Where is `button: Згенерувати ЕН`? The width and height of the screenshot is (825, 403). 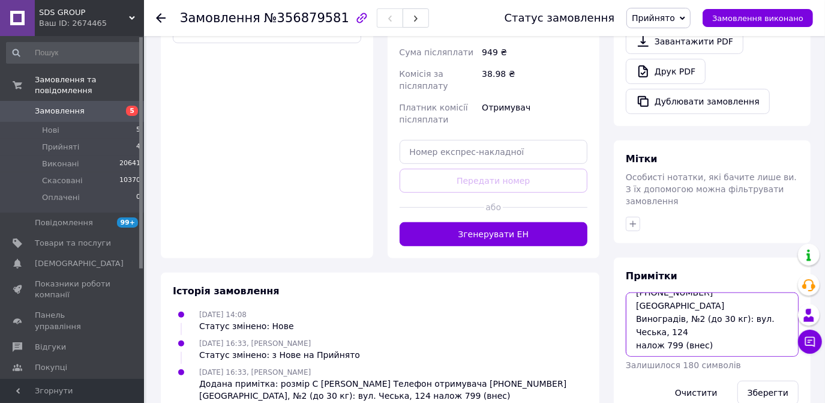
button: Згенерувати ЕН is located at coordinates (494, 234).